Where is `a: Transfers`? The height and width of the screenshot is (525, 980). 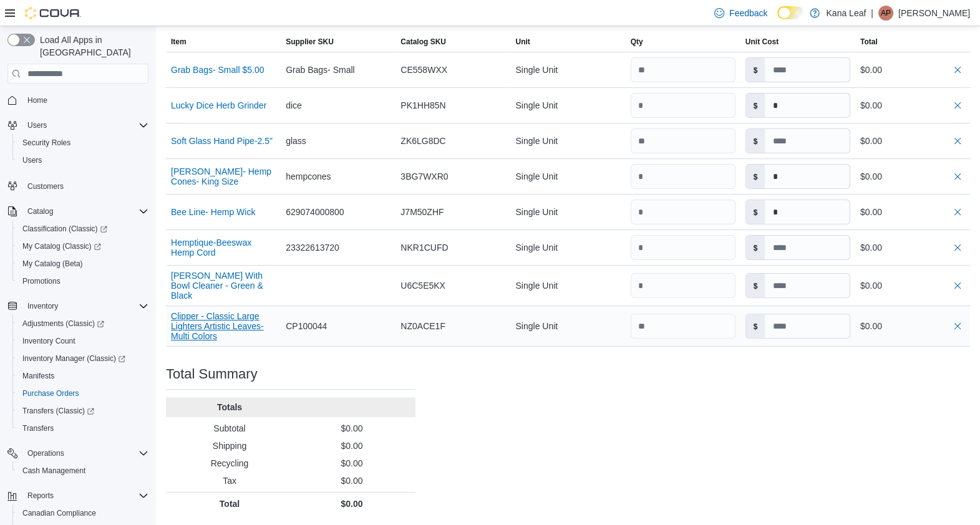 a: Transfers is located at coordinates (38, 428).